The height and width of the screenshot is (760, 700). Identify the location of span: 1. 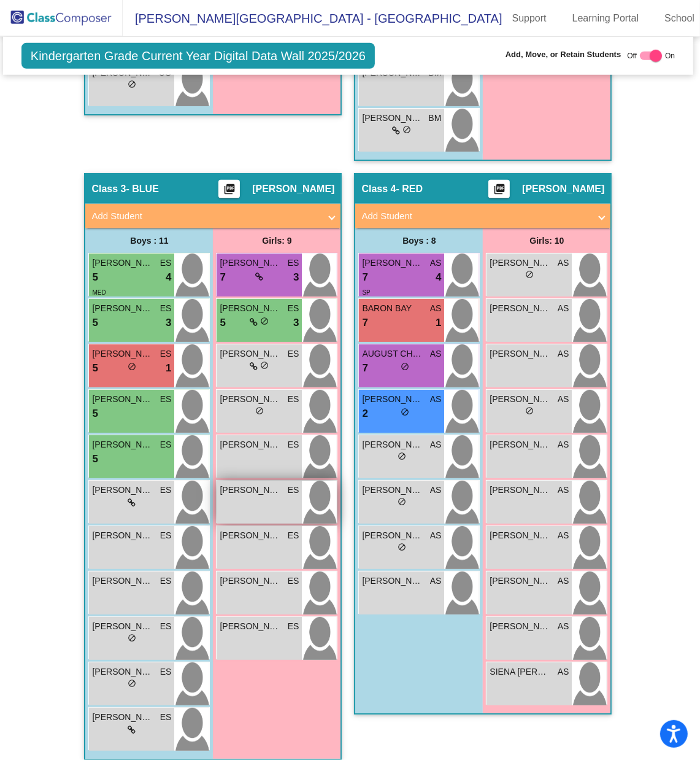
(438, 323).